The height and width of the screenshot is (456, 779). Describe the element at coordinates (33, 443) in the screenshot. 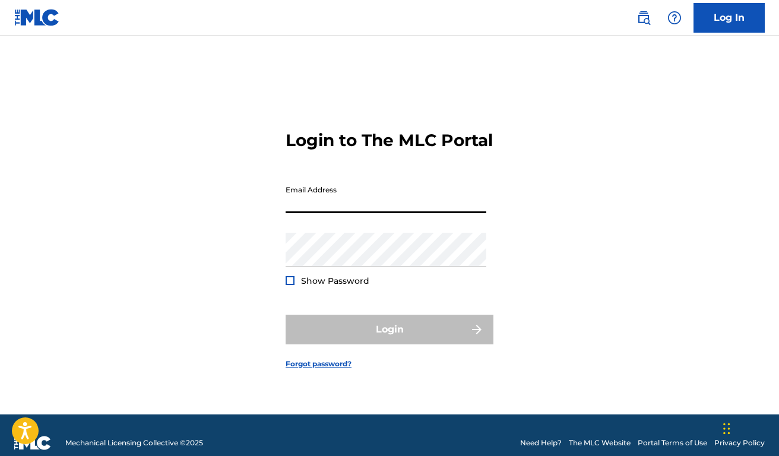

I see `img: logo` at that location.